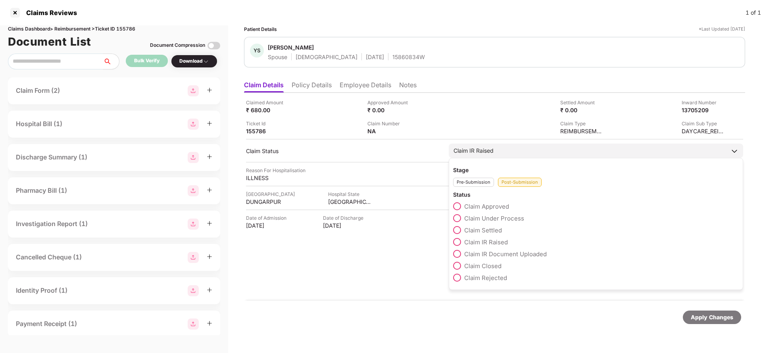 The image size is (761, 353). I want to click on div: Claim Sub Type, so click(703, 123).